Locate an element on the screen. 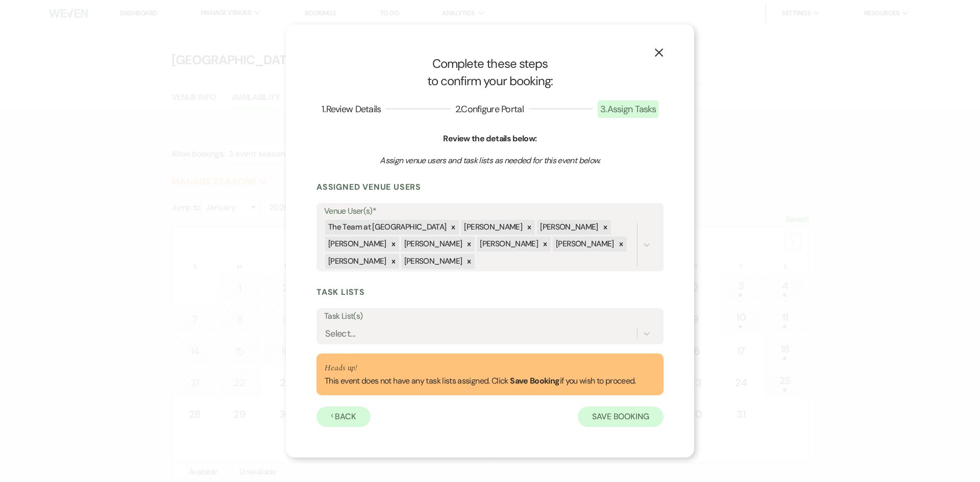 Image resolution: width=980 pixels, height=482 pixels. div: This event does not have any task lists assigned. Click if you wish to proceed. is located at coordinates (481, 374).